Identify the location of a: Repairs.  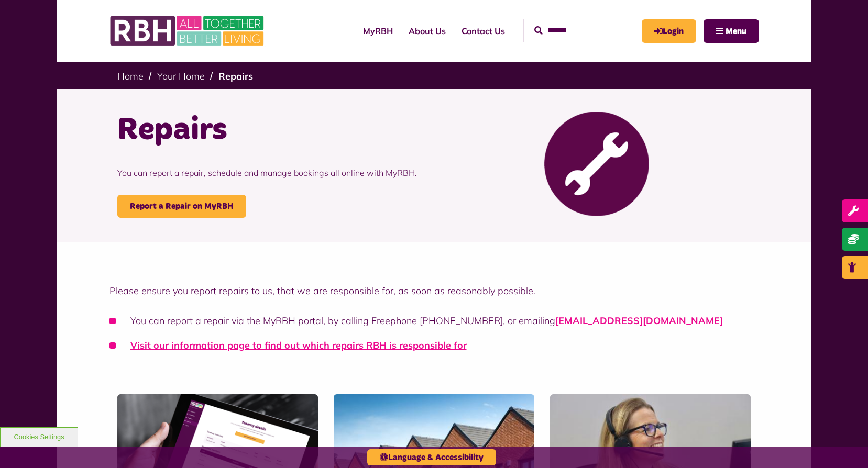
(236, 76).